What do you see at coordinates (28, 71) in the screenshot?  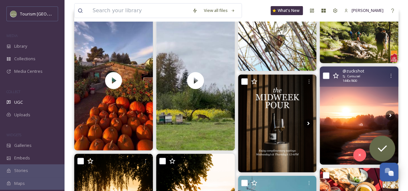 I see `span: Media Centres` at bounding box center [28, 71].